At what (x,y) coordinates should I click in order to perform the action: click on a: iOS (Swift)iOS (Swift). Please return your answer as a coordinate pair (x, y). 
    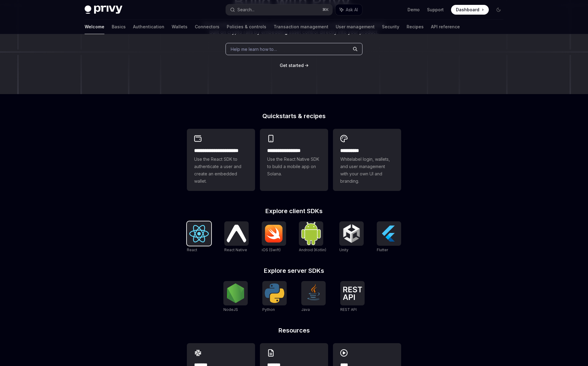
    Looking at the image, I should click on (274, 237).